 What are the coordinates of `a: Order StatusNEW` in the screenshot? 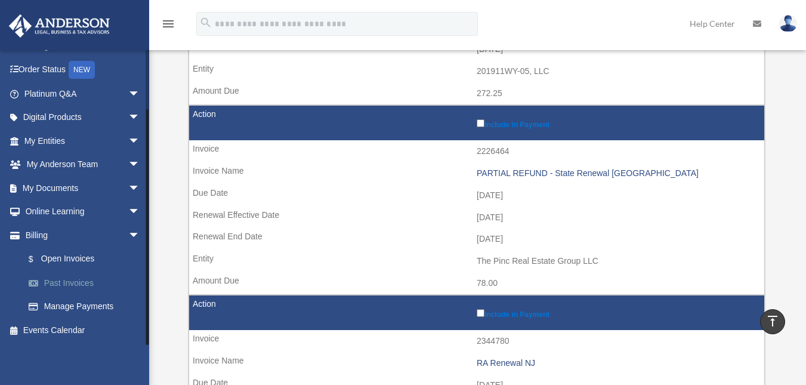 It's located at (83, 70).